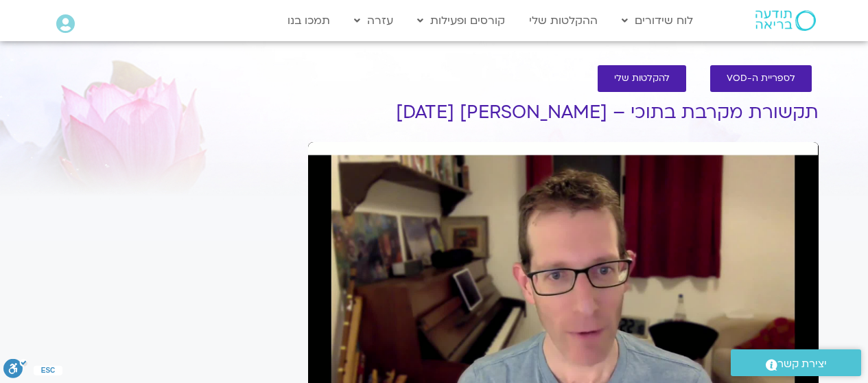 This screenshot has width=868, height=383. Describe the element at coordinates (563, 21) in the screenshot. I see `a: ההקלטות שלי` at that location.